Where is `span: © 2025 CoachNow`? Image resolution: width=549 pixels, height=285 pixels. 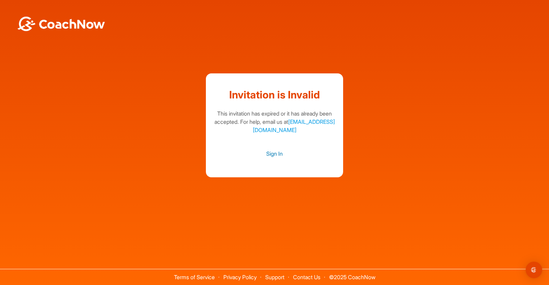 span: © 2025 CoachNow is located at coordinates (352, 274).